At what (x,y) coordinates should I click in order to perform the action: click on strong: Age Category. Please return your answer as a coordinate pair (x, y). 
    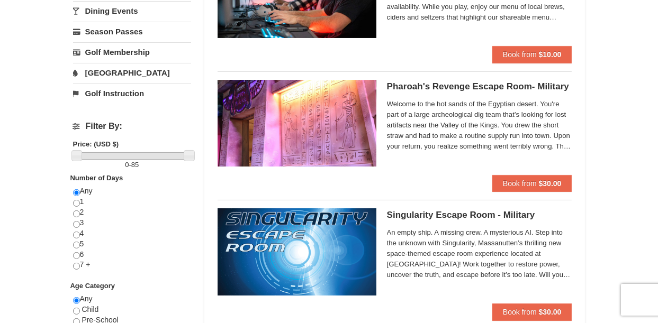
    Looking at the image, I should click on (93, 286).